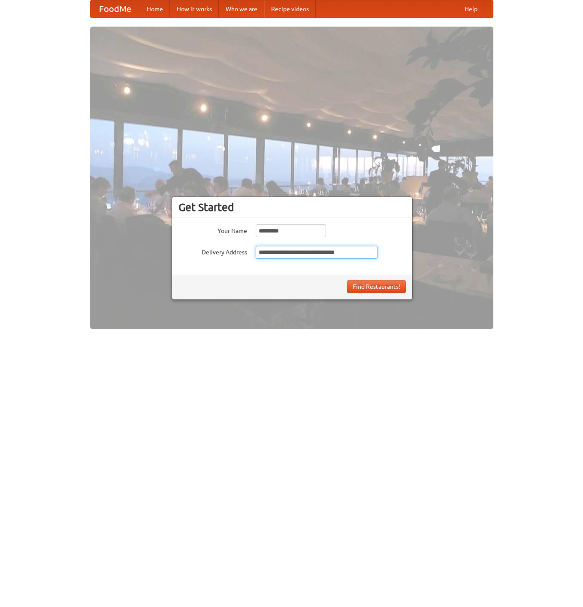  I want to click on label: Your Name, so click(213, 229).